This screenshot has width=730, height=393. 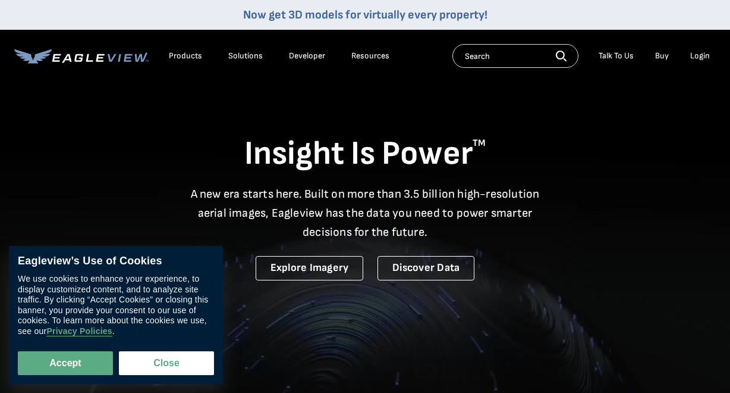 I want to click on a: Now get 3D models for virtually every property!, so click(x=365, y=15).